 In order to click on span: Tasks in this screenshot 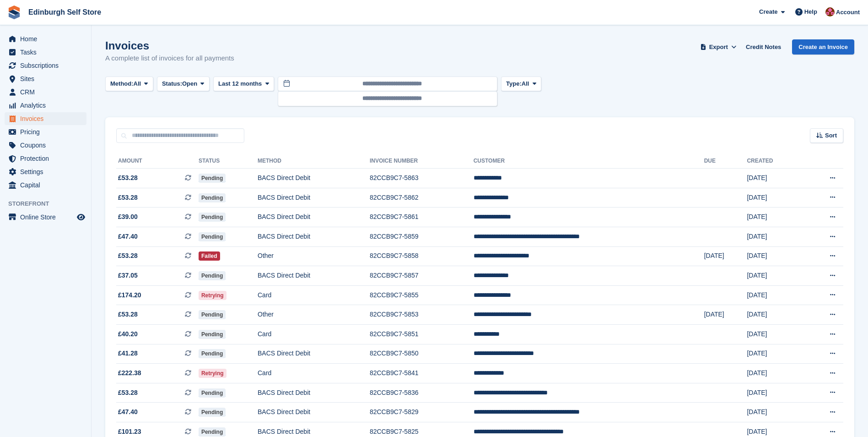, I will do `click(47, 52)`.